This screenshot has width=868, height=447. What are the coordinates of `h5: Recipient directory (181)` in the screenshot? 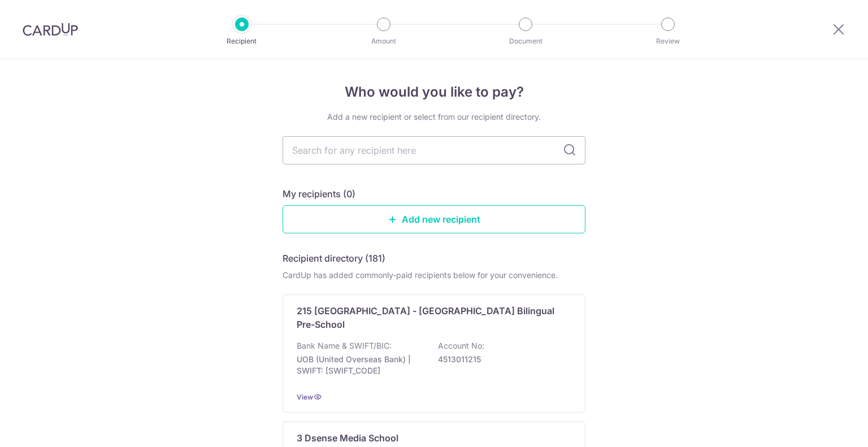 It's located at (334, 258).